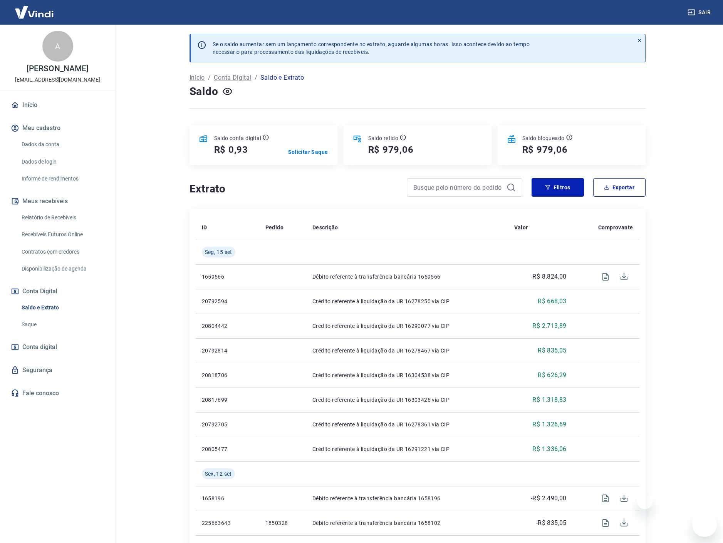  What do you see at coordinates (62, 179) in the screenshot?
I see `a: Informe de rendimentos` at bounding box center [62, 179].